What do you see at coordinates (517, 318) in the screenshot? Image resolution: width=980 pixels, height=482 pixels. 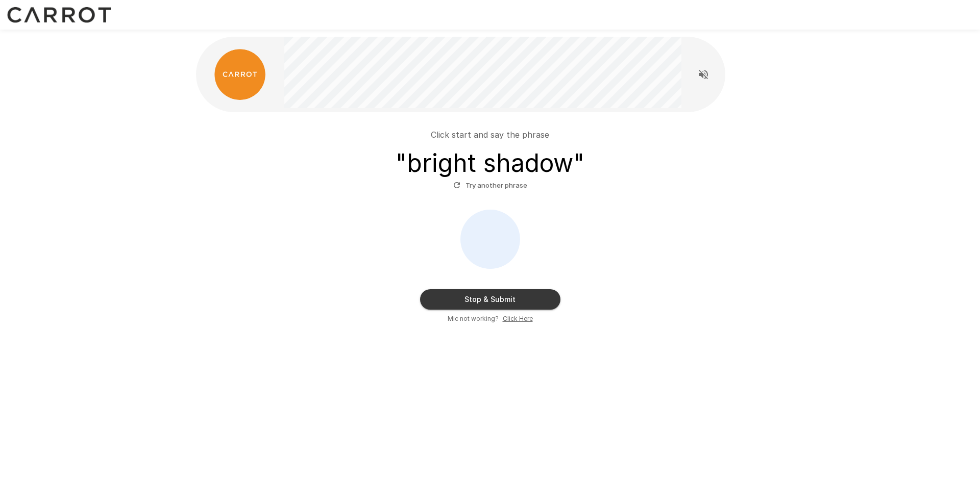 I see `u: Click Here` at bounding box center [517, 318].